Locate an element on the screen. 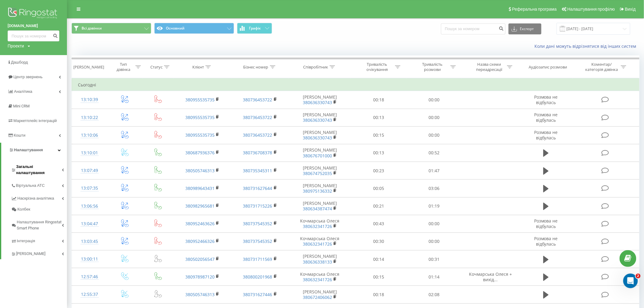  span: Аналiтика is located at coordinates (23, 91).